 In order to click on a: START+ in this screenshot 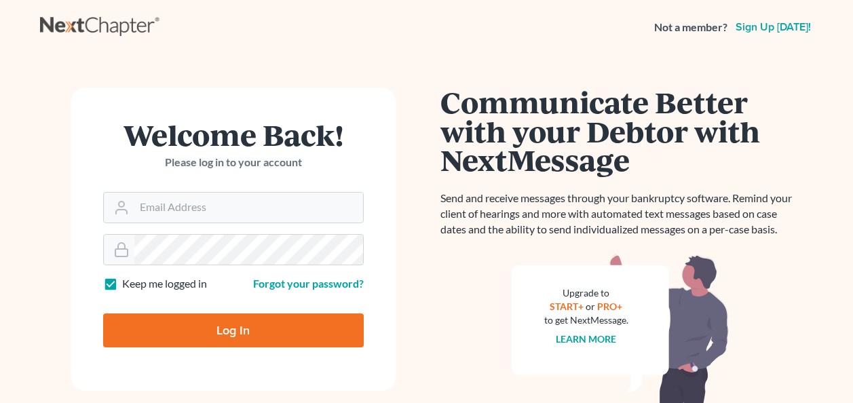, I will do `click(566, 306)`.